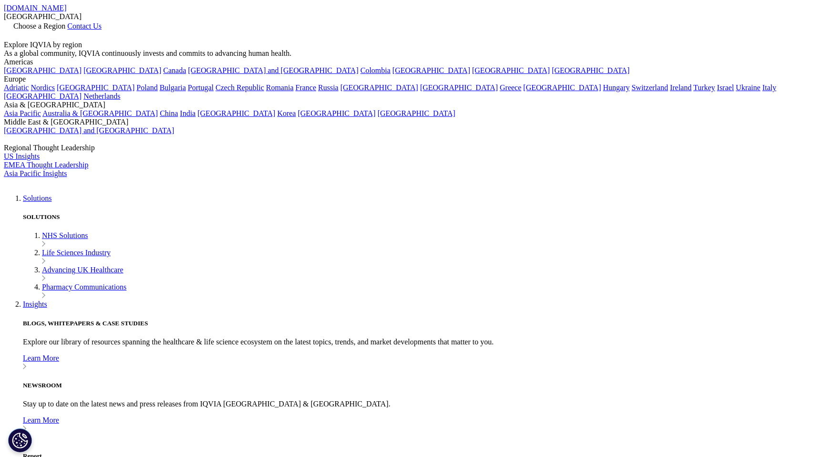  What do you see at coordinates (175, 70) in the screenshot?
I see `a: Canada` at bounding box center [175, 70].